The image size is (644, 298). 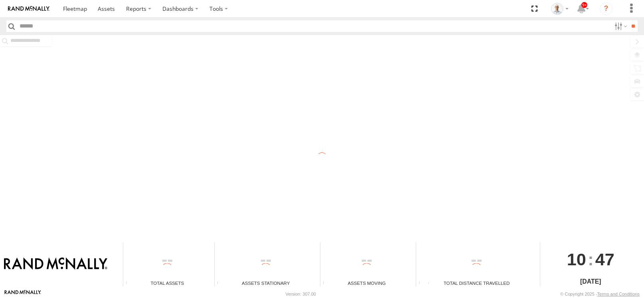 I want to click on a: Terms and Conditions, so click(x=618, y=294).